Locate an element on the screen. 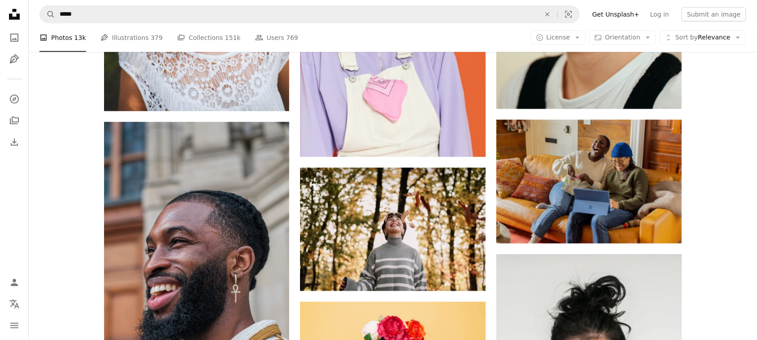  button: Visual search is located at coordinates (569, 14).